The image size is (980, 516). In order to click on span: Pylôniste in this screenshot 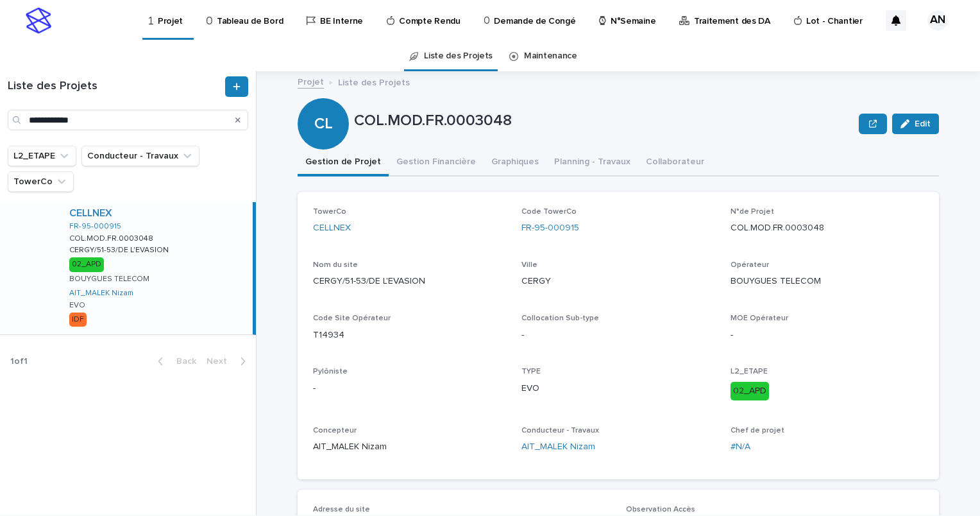, I will do `click(331, 371)`.